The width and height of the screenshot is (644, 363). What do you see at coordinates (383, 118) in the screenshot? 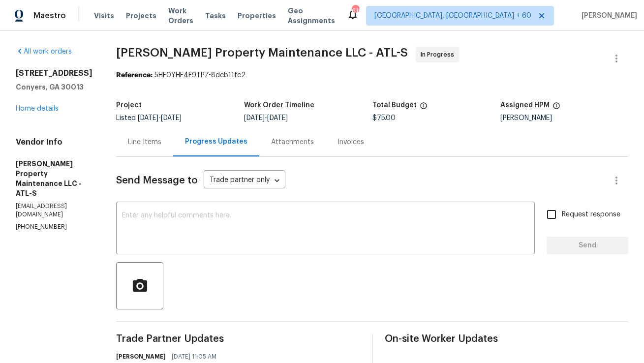
I see `span: $75.00` at bounding box center [383, 118].